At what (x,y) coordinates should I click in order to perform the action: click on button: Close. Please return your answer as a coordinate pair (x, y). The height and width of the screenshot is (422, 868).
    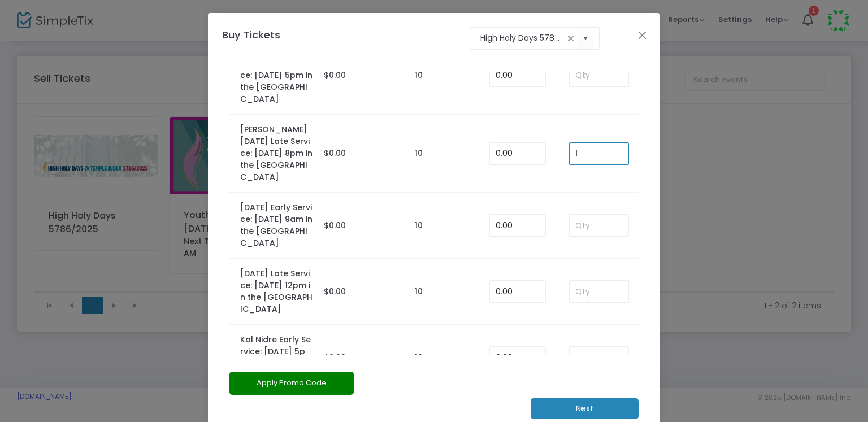
    Looking at the image, I should click on (643, 35).